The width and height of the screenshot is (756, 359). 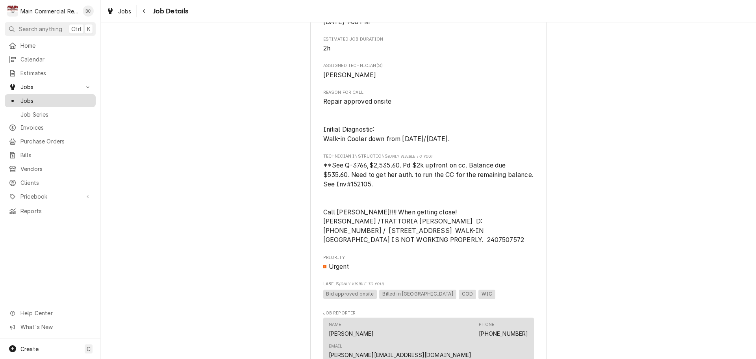 I want to click on button: Navigate back, so click(x=144, y=11).